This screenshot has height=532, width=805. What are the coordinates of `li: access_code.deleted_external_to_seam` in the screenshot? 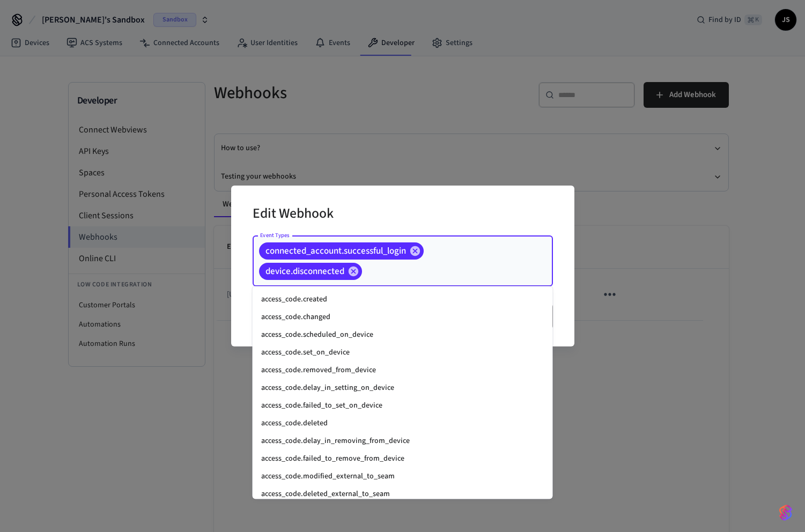 It's located at (402, 493).